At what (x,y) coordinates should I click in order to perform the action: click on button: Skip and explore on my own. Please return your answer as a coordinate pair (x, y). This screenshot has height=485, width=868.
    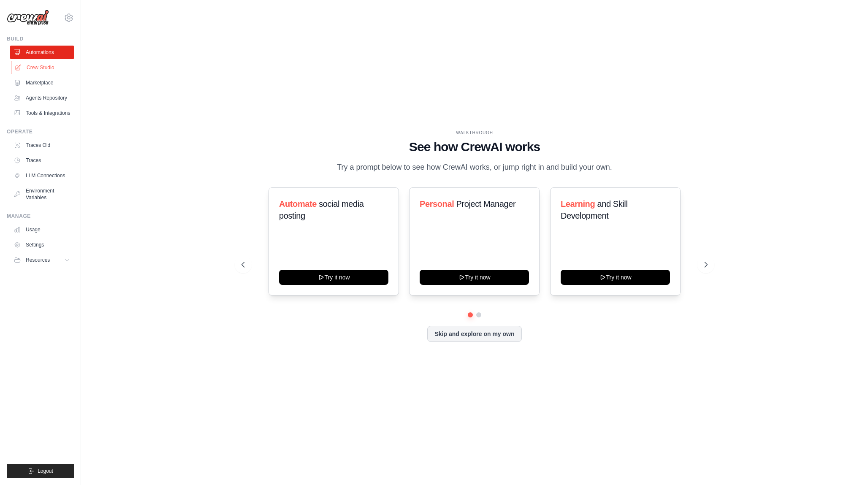
    Looking at the image, I should click on (474, 334).